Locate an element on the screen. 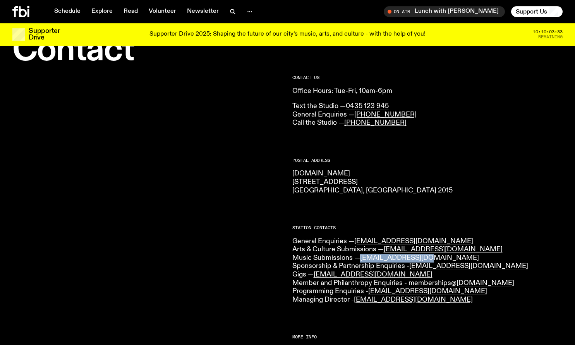 This screenshot has width=575, height=345. span: Support Us is located at coordinates (531, 12).